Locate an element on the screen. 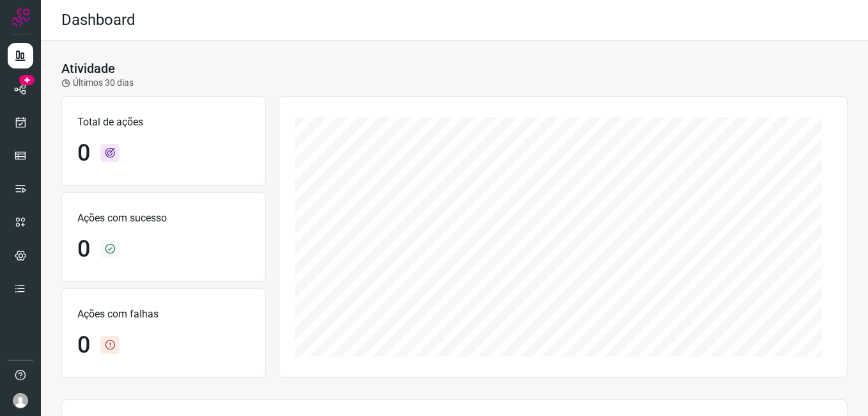  img: Logo is located at coordinates (21, 17).